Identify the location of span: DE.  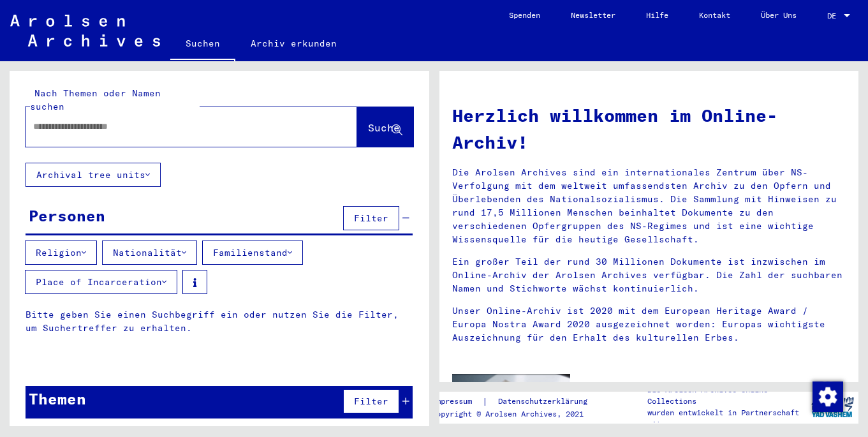
(834, 16).